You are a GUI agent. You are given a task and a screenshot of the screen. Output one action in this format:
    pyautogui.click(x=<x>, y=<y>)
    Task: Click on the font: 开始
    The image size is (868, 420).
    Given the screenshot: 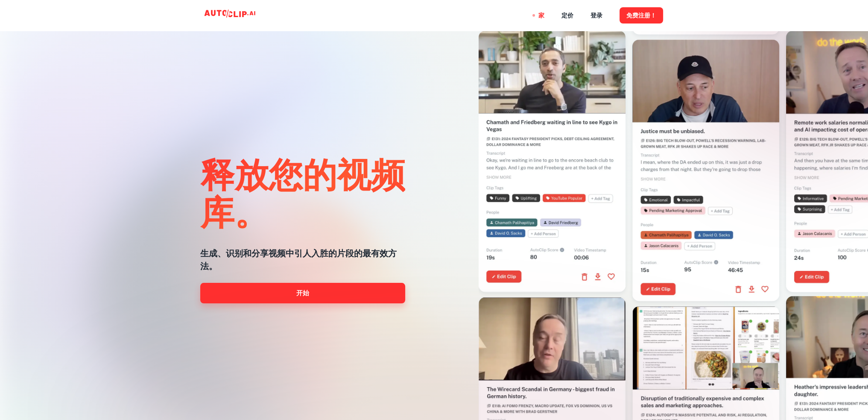 What is the action you would take?
    pyautogui.click(x=303, y=293)
    